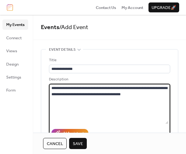 This screenshot has height=154, width=186. What do you see at coordinates (15, 25) in the screenshot?
I see `span: My Events` at bounding box center [15, 25].